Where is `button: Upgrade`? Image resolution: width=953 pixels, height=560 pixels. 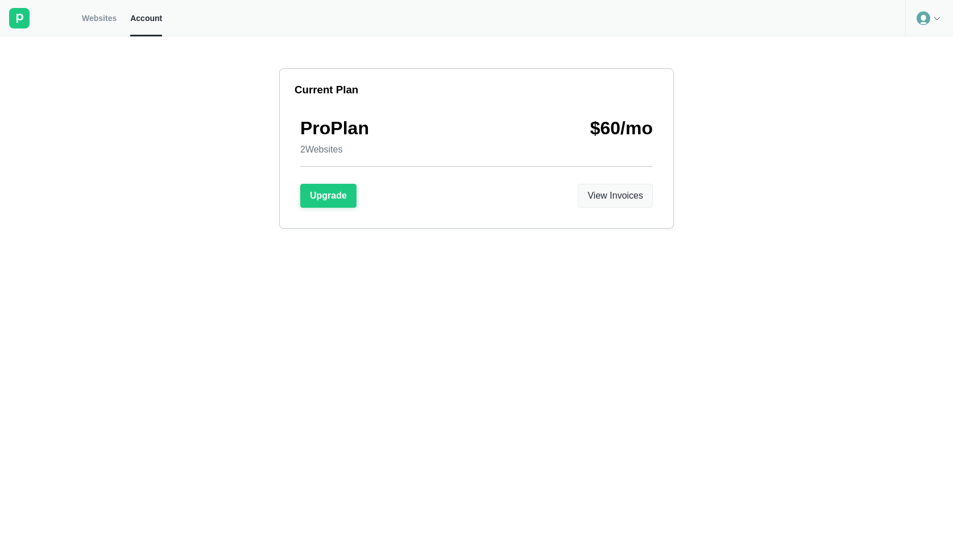
button: Upgrade is located at coordinates (328, 196).